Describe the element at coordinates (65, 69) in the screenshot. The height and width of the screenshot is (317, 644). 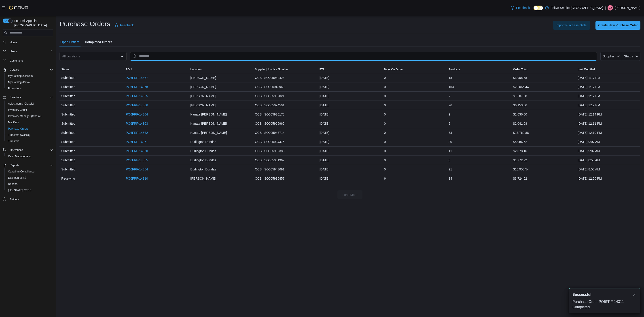
I see `span: Status` at that location.